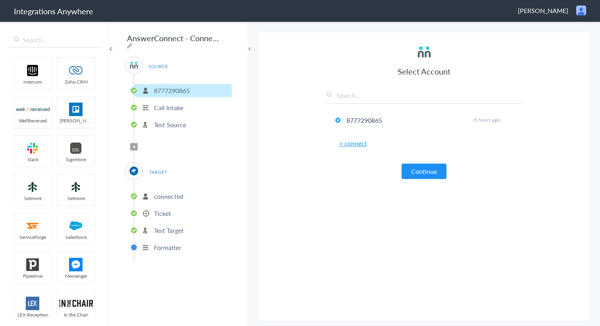 The height and width of the screenshot is (326, 600). What do you see at coordinates (33, 226) in the screenshot?
I see `img: serviceforge-icon.png` at bounding box center [33, 226].